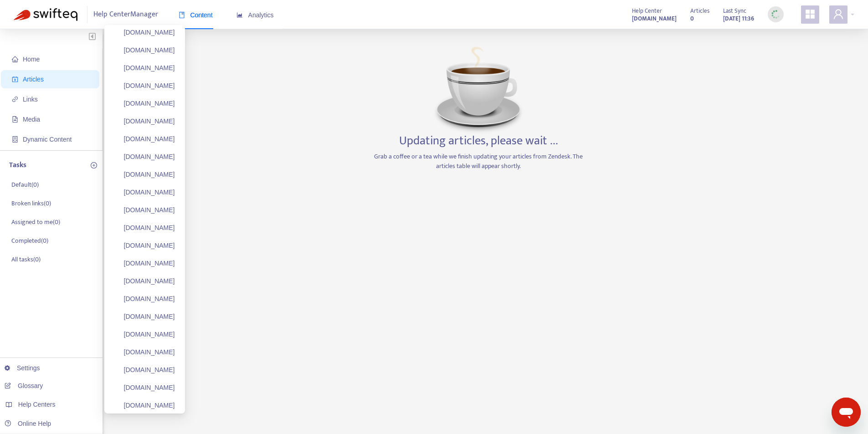 The width and height of the screenshot is (868, 434). What do you see at coordinates (47, 139) in the screenshot?
I see `span: Dynamic Content` at bounding box center [47, 139].